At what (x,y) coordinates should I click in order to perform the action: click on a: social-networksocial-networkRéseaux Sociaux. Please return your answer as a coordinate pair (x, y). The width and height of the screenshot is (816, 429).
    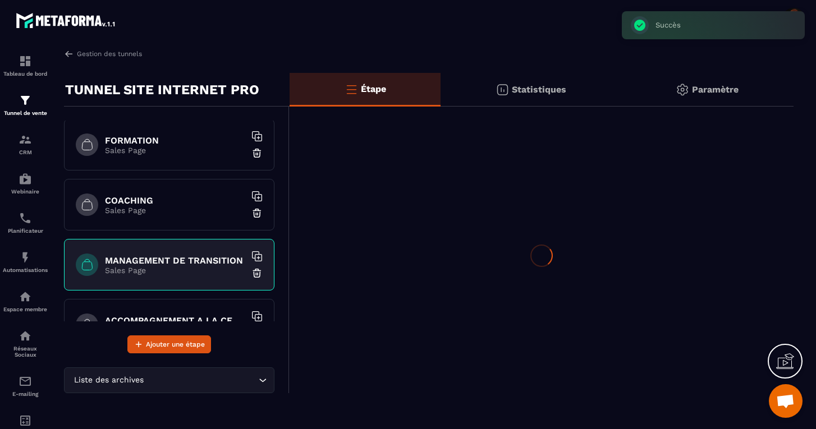
    Looking at the image, I should click on (25, 344).